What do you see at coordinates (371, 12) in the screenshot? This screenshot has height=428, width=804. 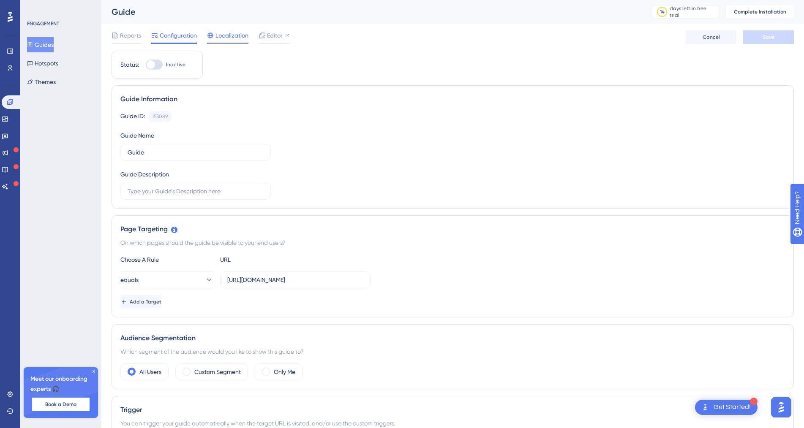 I see `div: Guide` at bounding box center [371, 12].